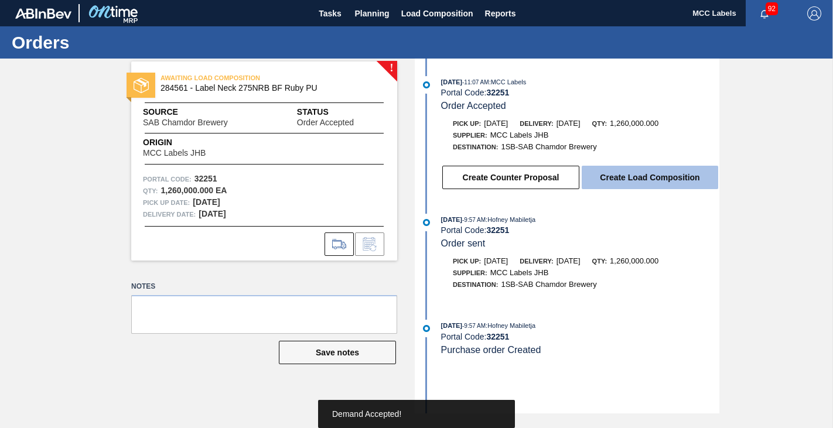  What do you see at coordinates (341, 112) in the screenshot?
I see `span: Status` at bounding box center [341, 112].